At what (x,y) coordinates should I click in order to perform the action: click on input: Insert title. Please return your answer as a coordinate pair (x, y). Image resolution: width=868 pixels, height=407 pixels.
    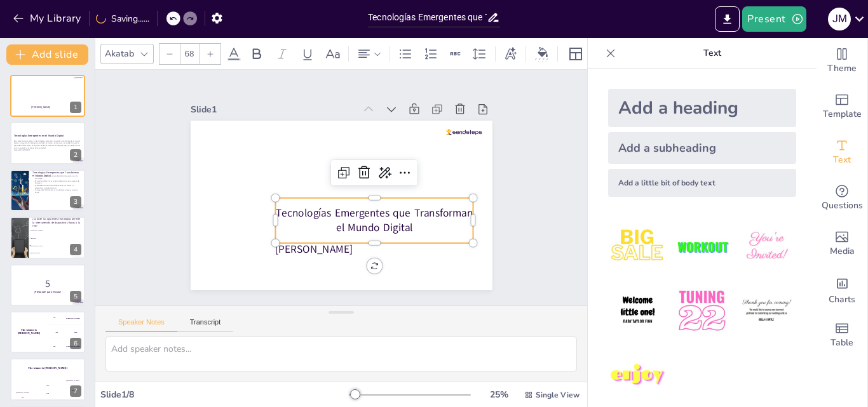
    Looking at the image, I should click on (427, 17).